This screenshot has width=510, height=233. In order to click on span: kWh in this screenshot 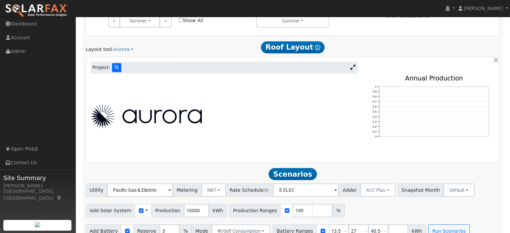, I will do `click(218, 211)`.